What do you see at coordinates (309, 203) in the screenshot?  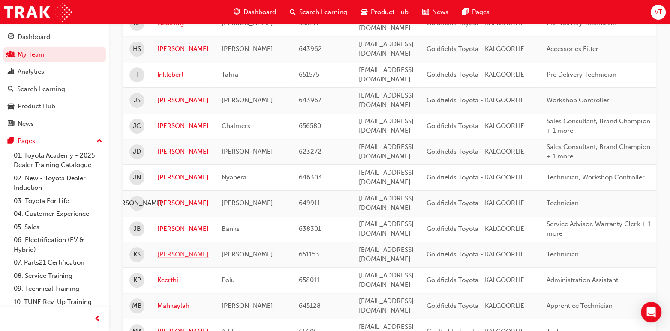 I see `span: 649911` at bounding box center [309, 203].